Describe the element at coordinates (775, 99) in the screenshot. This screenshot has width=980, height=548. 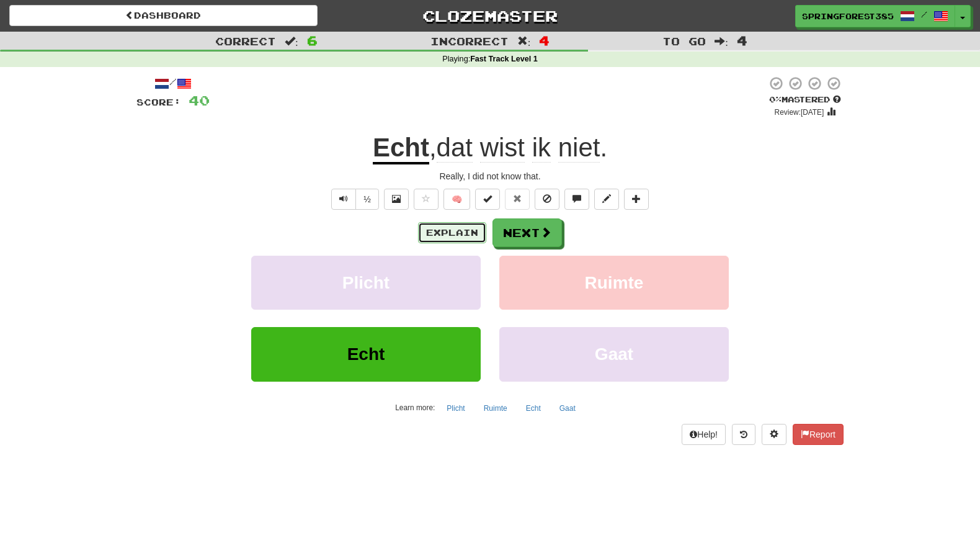
I see `span: 0 %` at that location.